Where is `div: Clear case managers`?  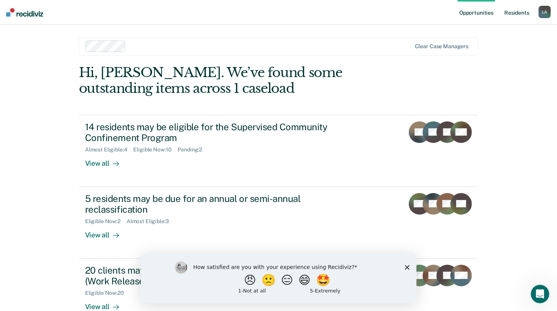 div: Clear case managers is located at coordinates (442, 46).